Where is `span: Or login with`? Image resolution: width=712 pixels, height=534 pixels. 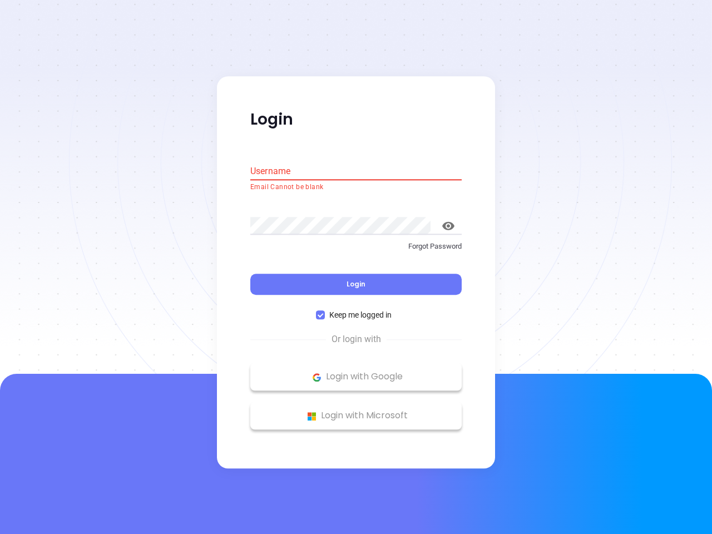 span: Or login with is located at coordinates (356, 340).